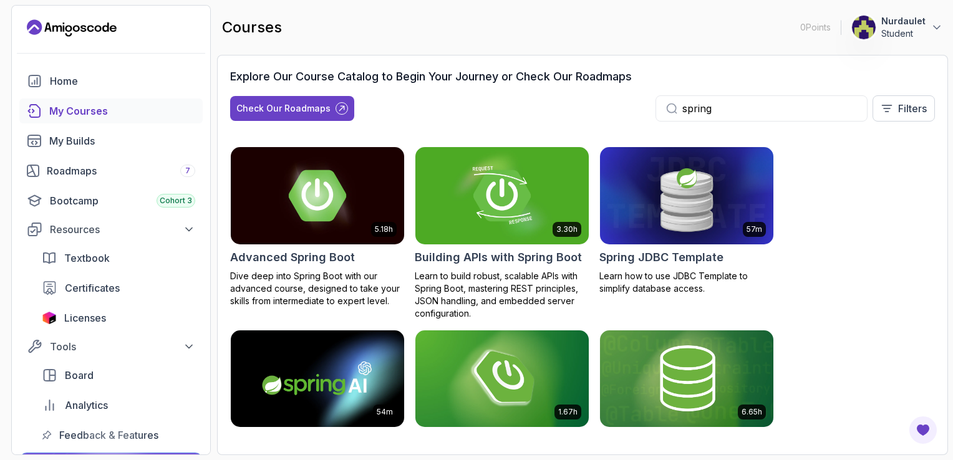  What do you see at coordinates (502, 233) in the screenshot?
I see `a: Building APIs with Spring Boot card3.30hBuilding APIs with Spring BootLearn to build robust, scal...` at bounding box center [502, 233].